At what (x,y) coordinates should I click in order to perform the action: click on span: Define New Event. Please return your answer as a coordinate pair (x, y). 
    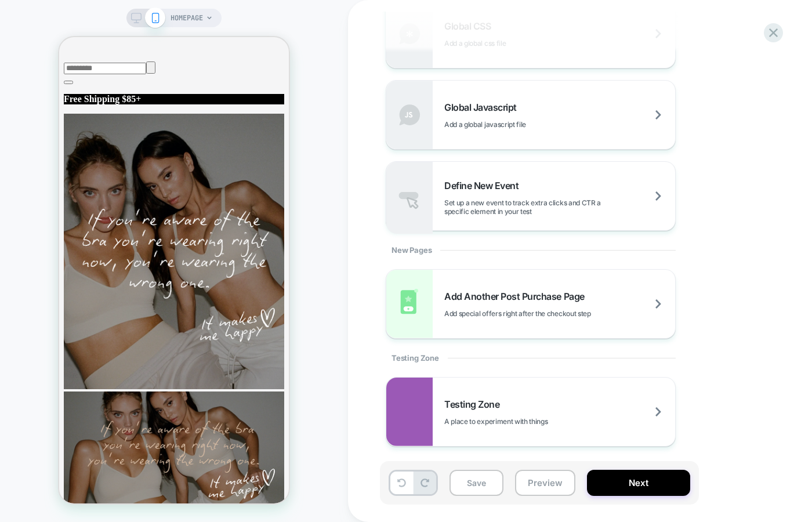
    Looking at the image, I should click on (484, 186).